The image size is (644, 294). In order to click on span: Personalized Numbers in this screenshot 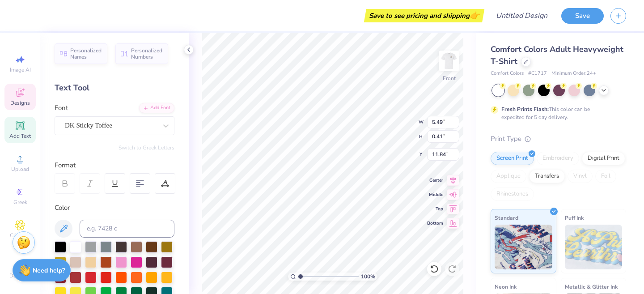, I will do `click(147, 54)`.